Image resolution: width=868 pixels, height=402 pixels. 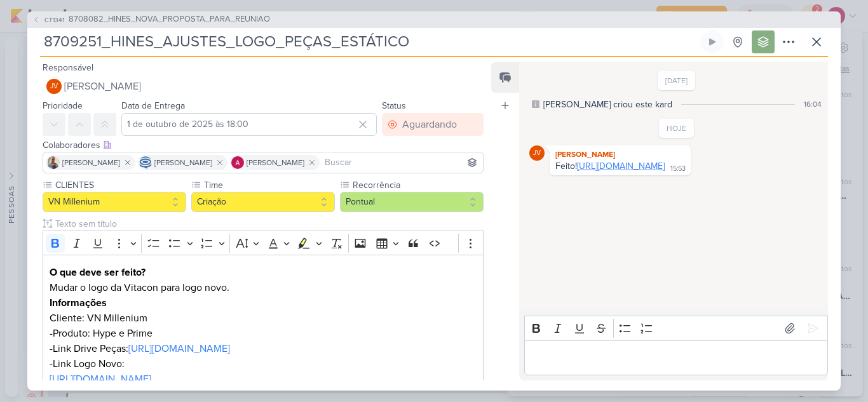 What do you see at coordinates (97, 272) in the screenshot?
I see `strong: O que deve ser feito?` at bounding box center [97, 272].